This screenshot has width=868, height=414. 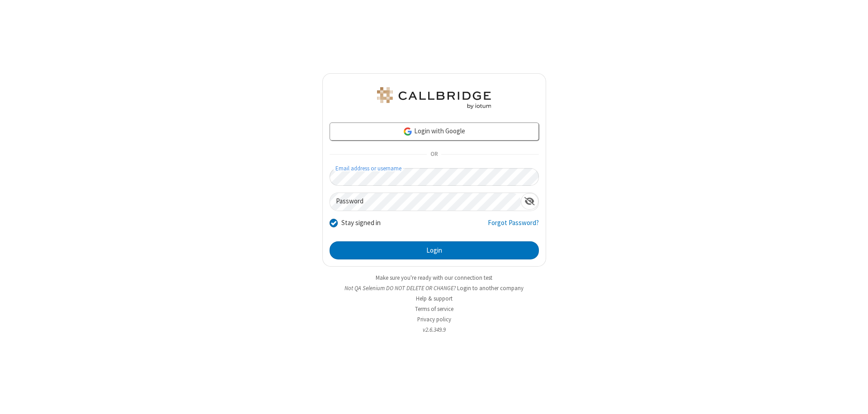 I want to click on a: Help & support, so click(x=434, y=298).